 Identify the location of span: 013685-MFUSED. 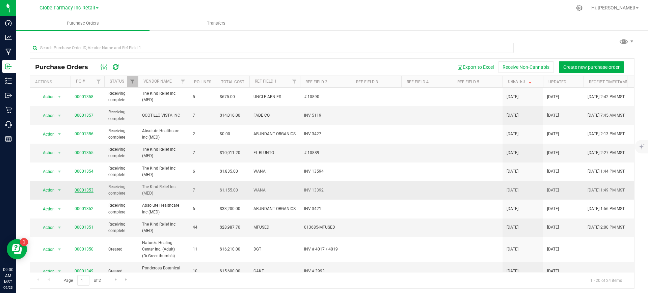
(325, 227).